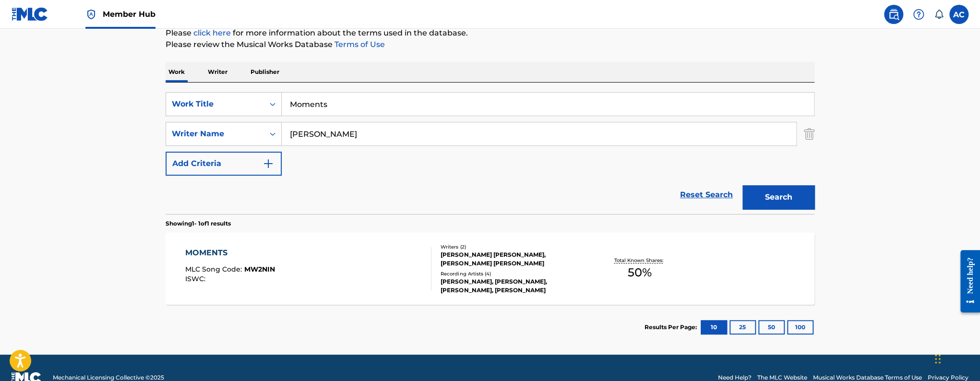  Describe the element at coordinates (176, 72) in the screenshot. I see `p: Work` at that location.